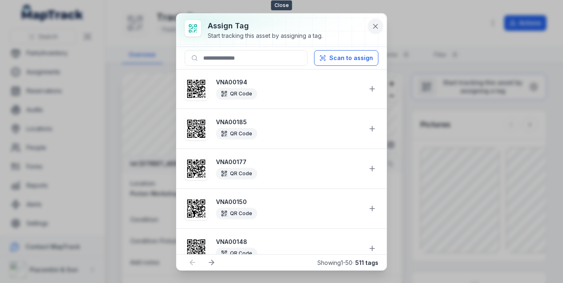  What do you see at coordinates (265, 36) in the screenshot?
I see `div: Start tracking this asset by assigning a tag.` at bounding box center [265, 36].